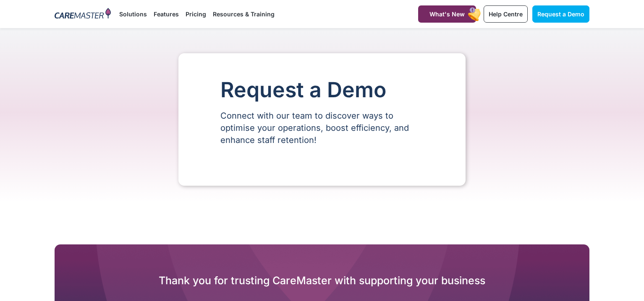  I want to click on span: What's New, so click(447, 14).